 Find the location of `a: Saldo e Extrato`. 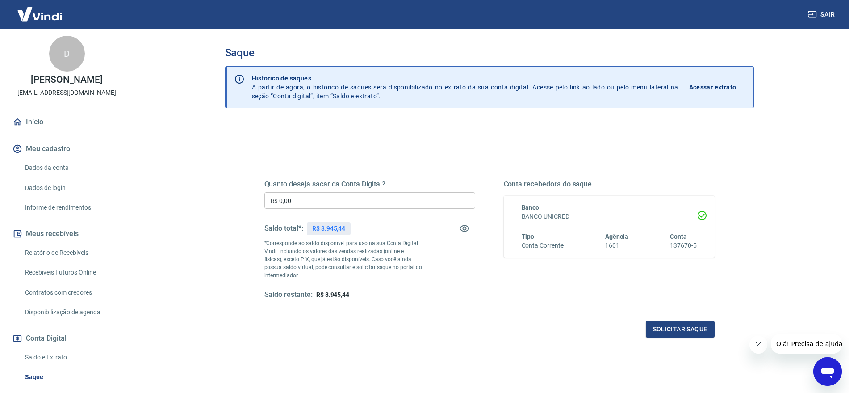

a: Saldo e Extrato is located at coordinates (72, 357).